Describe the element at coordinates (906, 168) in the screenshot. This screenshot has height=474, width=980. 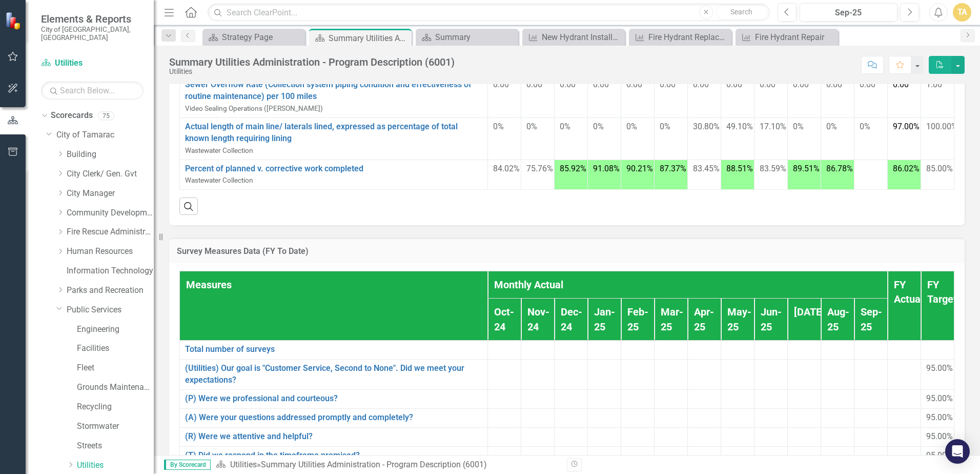
I see `span: 86.02%` at that location.